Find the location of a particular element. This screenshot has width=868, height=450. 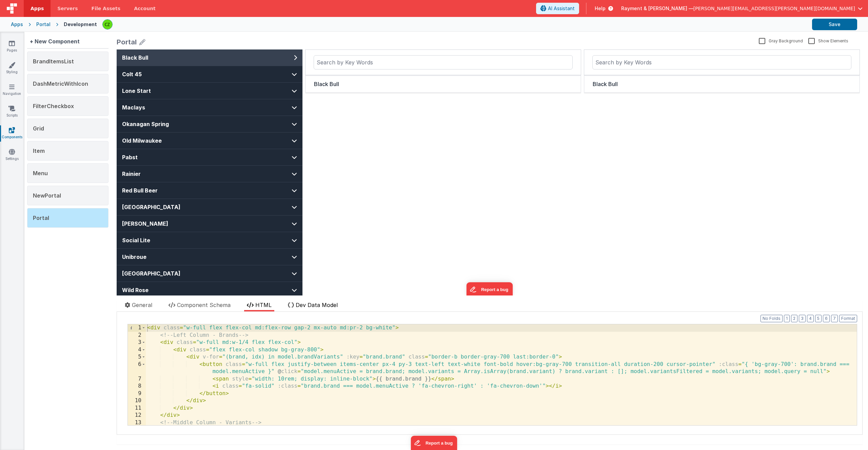

span: DashMetricWithIcon is located at coordinates (60, 83).